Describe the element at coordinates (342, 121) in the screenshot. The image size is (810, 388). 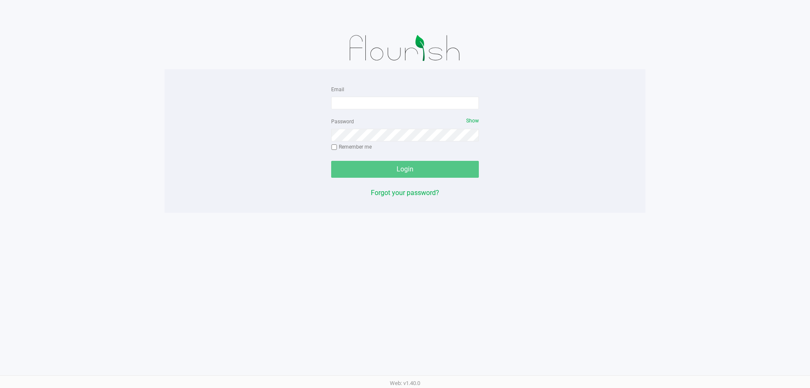
I see `label: Password` at that location.